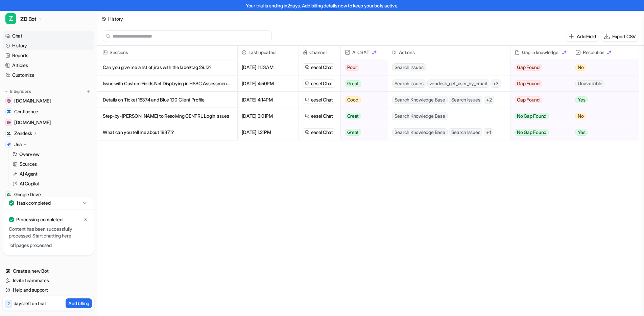  I want to click on div: eesel • 8h ago, so click(26, 176).